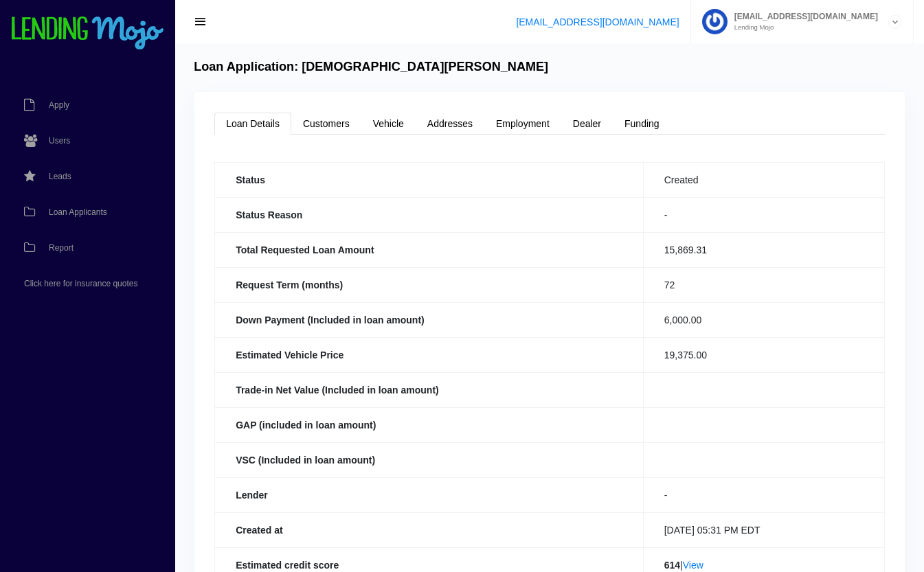 This screenshot has width=924, height=572. Describe the element at coordinates (77, 212) in the screenshot. I see `span: Loan Applicants` at that location.